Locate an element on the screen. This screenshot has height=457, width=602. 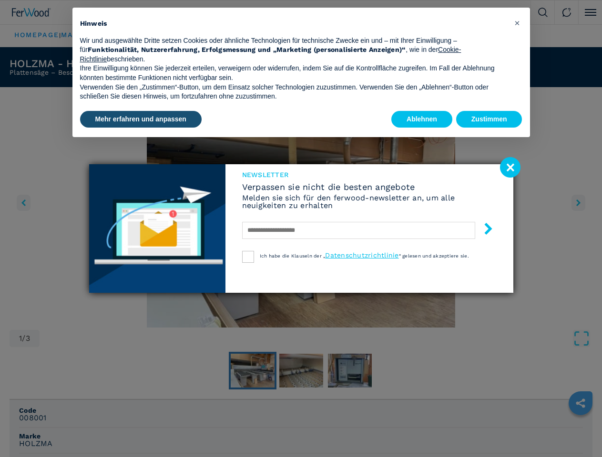
strong: Funktionalität, Nutzererfahrung, Erfolgsmessung und „Marketing (personalisierte Anzeigen)“ is located at coordinates (247, 50).